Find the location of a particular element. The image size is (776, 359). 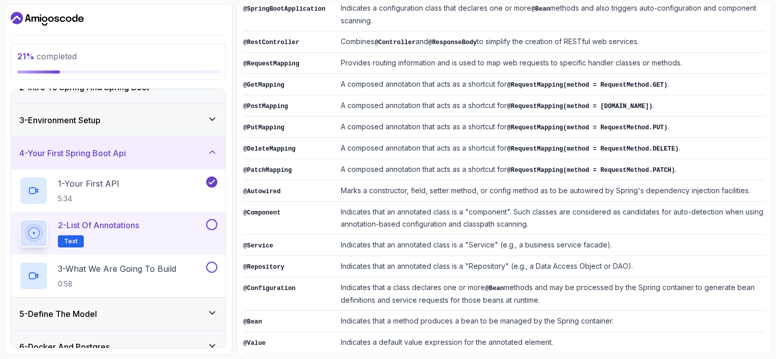

code: @Component is located at coordinates (262, 213).